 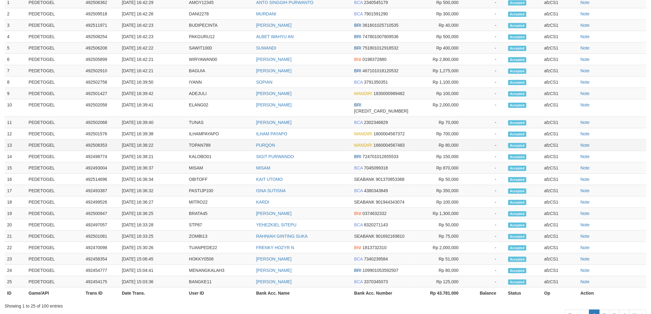 What do you see at coordinates (15, 248) in the screenshot?
I see `td: 22` at bounding box center [15, 248].